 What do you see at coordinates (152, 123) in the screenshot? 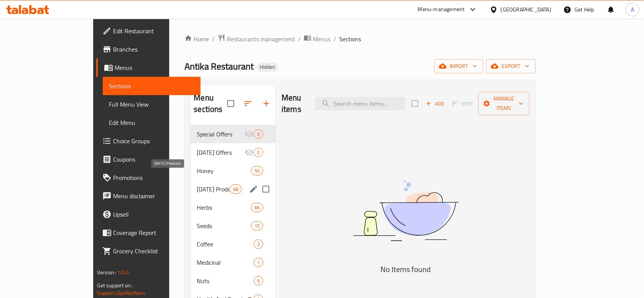
I see `a: Edit Menu` at bounding box center [152, 123].